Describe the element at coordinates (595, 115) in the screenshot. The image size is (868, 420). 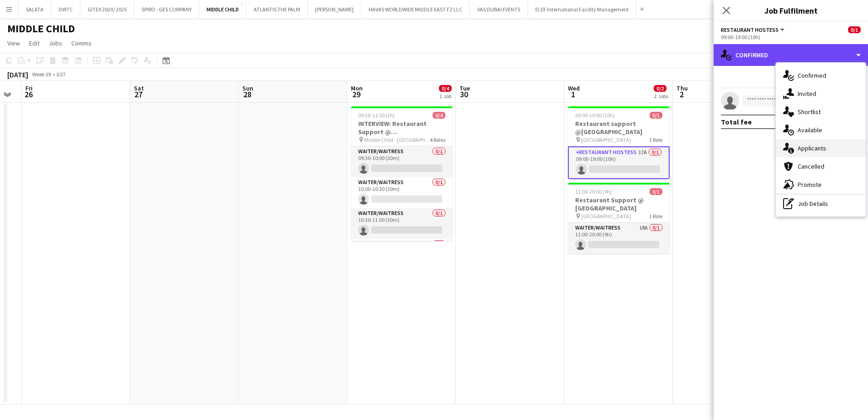
I see `span: 09:00-19:00 (10h)` at that location.